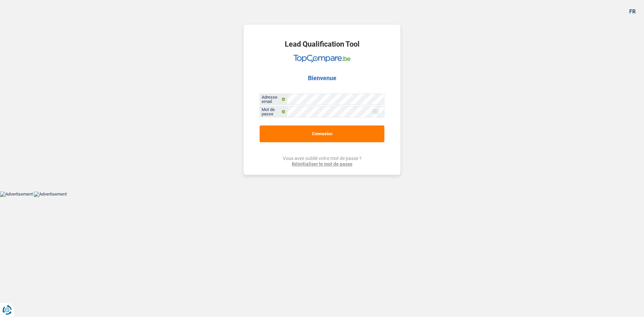 This screenshot has width=644, height=317. What do you see at coordinates (322, 78) in the screenshot?
I see `h2: Bienvenue` at bounding box center [322, 78].